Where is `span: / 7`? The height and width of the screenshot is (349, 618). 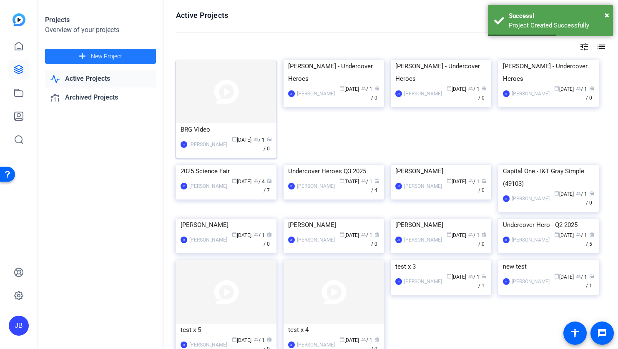
span: / 7 is located at coordinates (268, 186).